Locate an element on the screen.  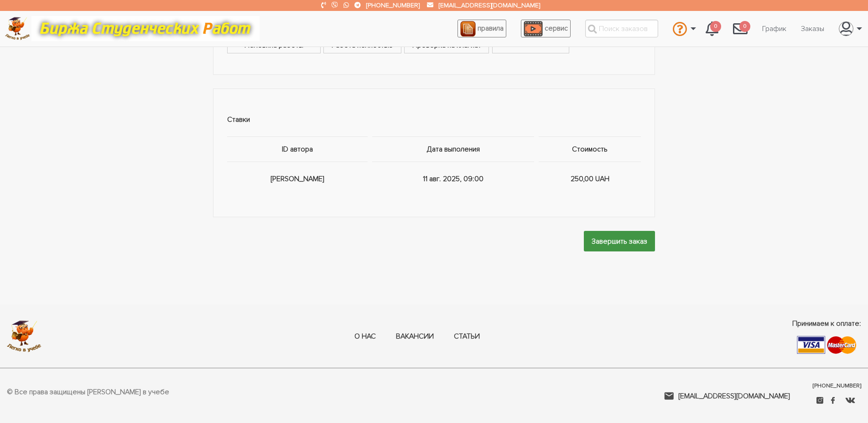
a: правила is located at coordinates (482, 28).